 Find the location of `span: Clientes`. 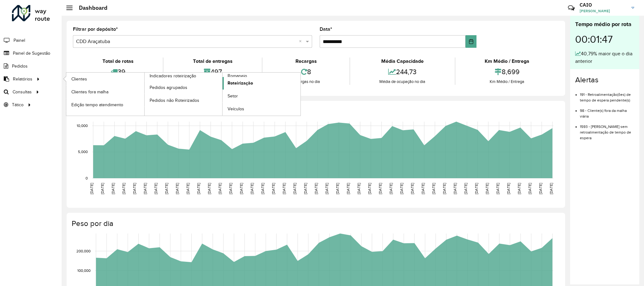

span: Clientes is located at coordinates (79, 79).